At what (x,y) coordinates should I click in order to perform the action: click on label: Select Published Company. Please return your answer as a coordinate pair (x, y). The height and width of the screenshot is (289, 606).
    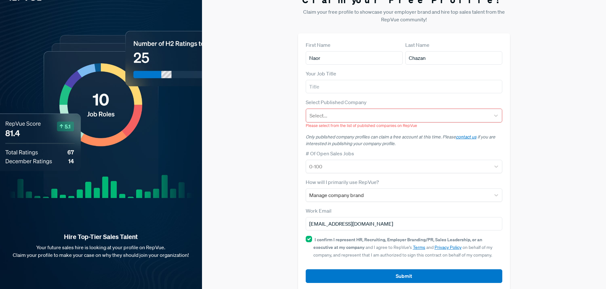
    Looking at the image, I should click on (336, 102).